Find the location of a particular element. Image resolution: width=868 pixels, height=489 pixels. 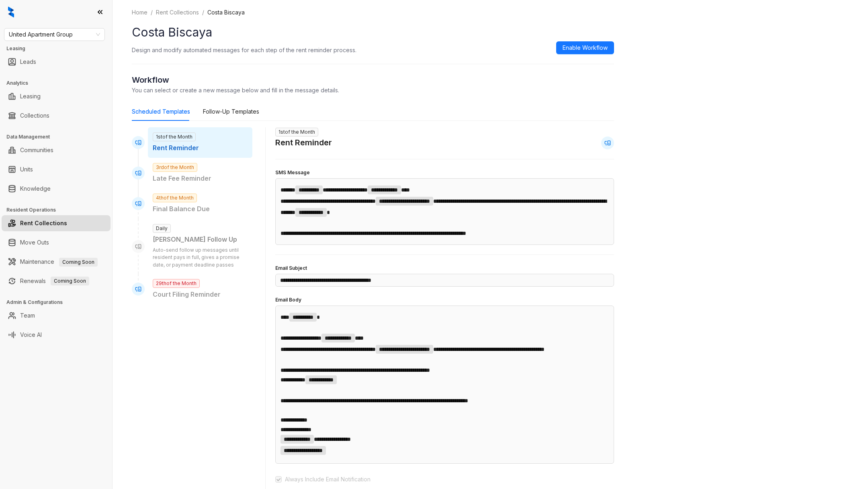

li: Leads is located at coordinates (56, 62).